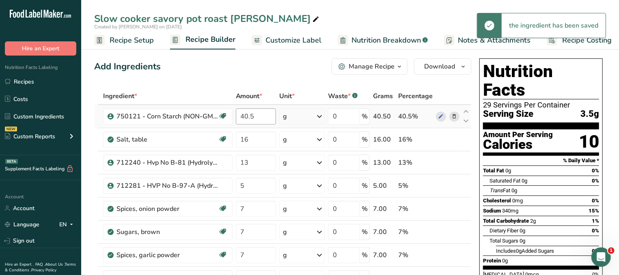  Describe the element at coordinates (494, 170) in the screenshot. I see `span: Total Fat` at that location.